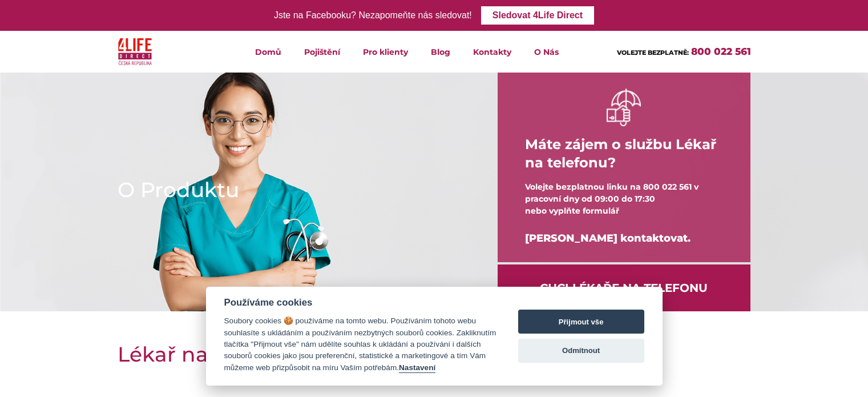 This screenshot has width=868, height=397. Describe the element at coordinates (581, 321) in the screenshot. I see `button: Přijmout vše` at that location.